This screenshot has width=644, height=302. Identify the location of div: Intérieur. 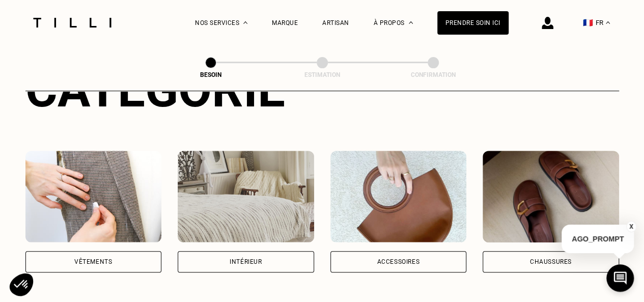
(246, 262).